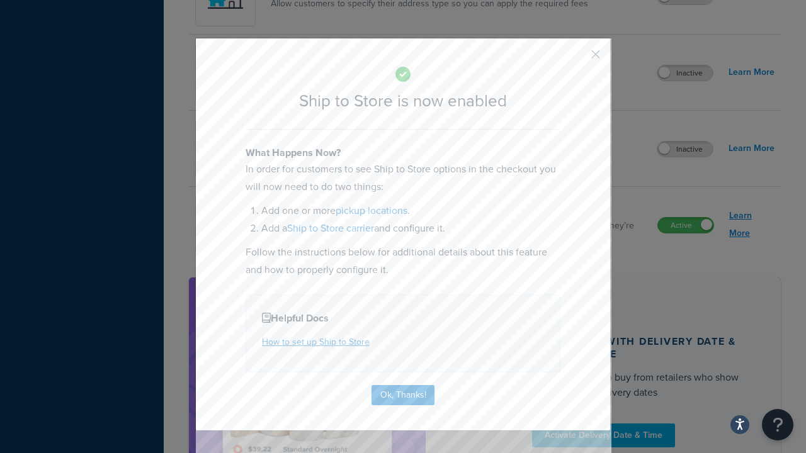  What do you see at coordinates (403, 101) in the screenshot?
I see `h2: Ship to Store is now enabled` at bounding box center [403, 101].